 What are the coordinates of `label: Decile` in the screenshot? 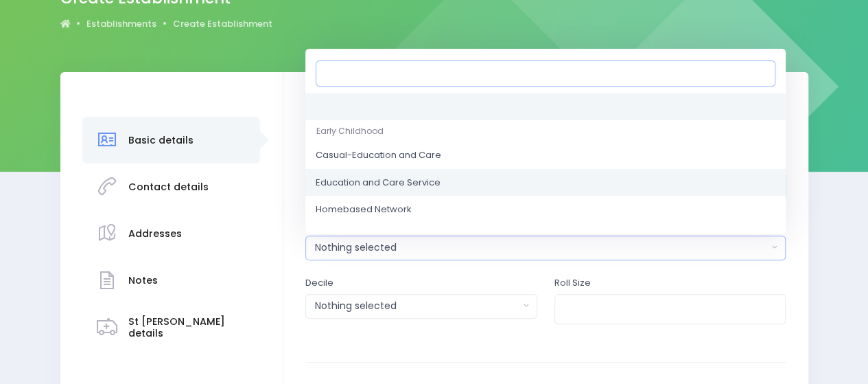 It's located at (319, 283).